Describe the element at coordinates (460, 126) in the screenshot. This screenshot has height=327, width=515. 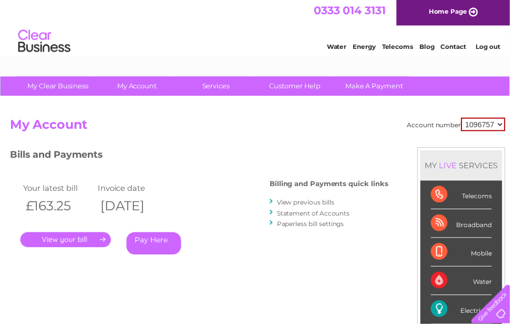
I see `div: Account number` at that location.